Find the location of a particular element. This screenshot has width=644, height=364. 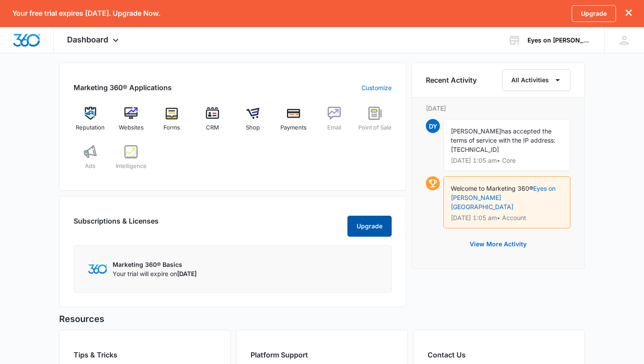

h6: Recent Activity is located at coordinates (451, 80).